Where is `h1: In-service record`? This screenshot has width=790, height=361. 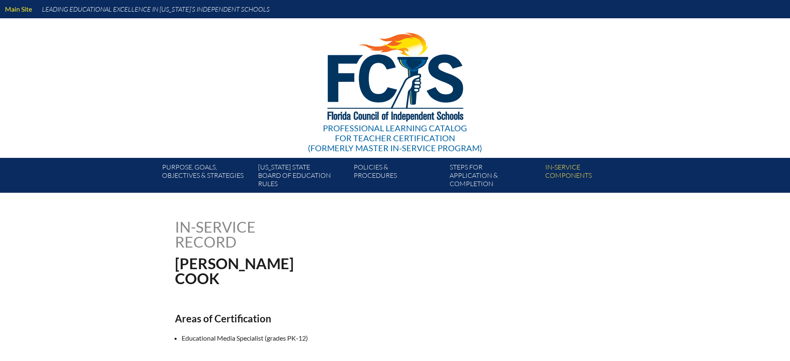 h1: In-service record is located at coordinates (259, 235).